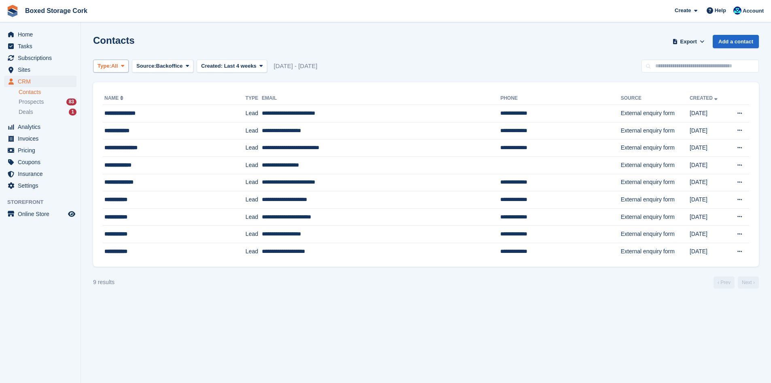 The width and height of the screenshot is (771, 383). I want to click on span: Source:, so click(146, 66).